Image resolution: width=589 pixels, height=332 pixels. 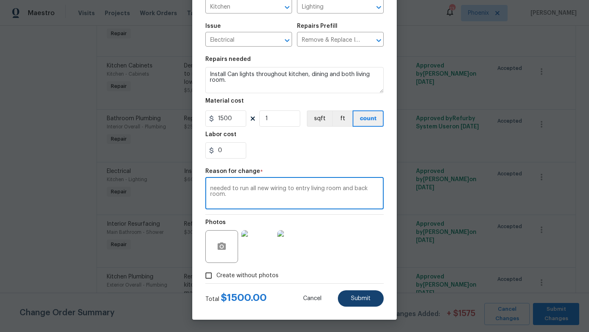 What do you see at coordinates (312, 298) in the screenshot?
I see `span: Cancel` at bounding box center [312, 298].